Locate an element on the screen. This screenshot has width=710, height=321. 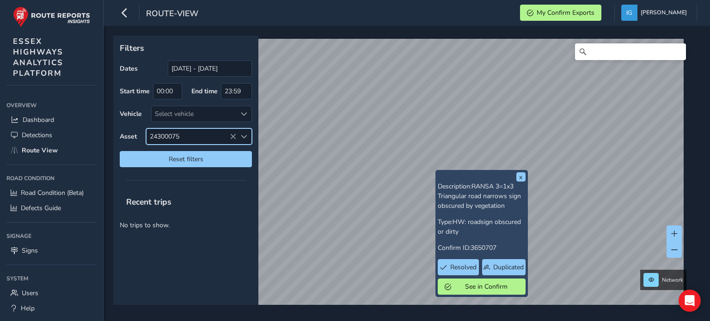
canvas: Map is located at coordinates (400, 177).